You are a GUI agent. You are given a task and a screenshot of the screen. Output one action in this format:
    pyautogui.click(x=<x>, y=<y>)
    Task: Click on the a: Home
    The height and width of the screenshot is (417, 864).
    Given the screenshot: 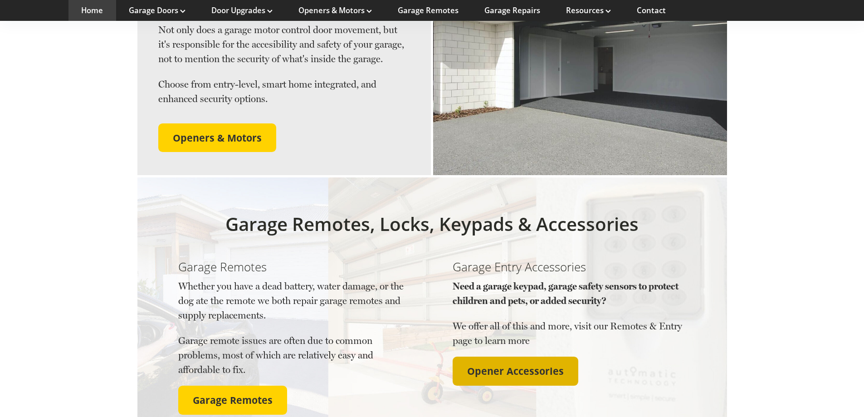 What is the action you would take?
    pyautogui.click(x=92, y=10)
    